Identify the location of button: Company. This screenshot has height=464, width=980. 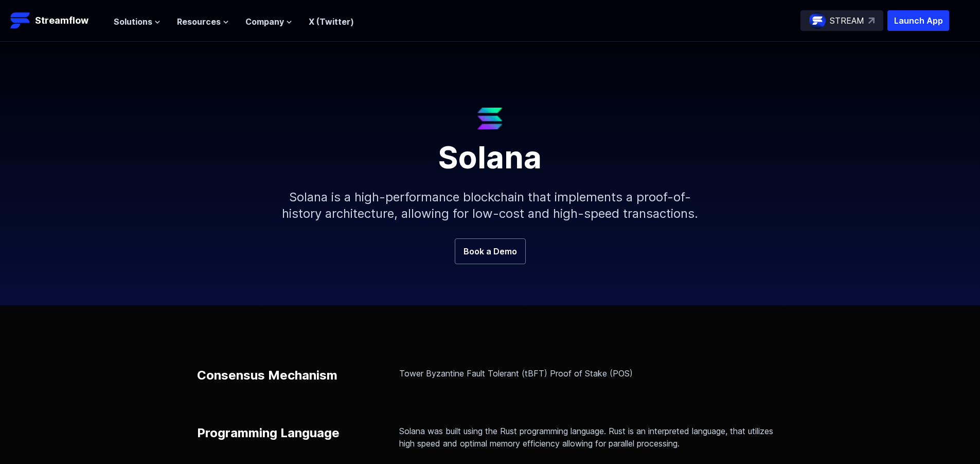
(269, 22).